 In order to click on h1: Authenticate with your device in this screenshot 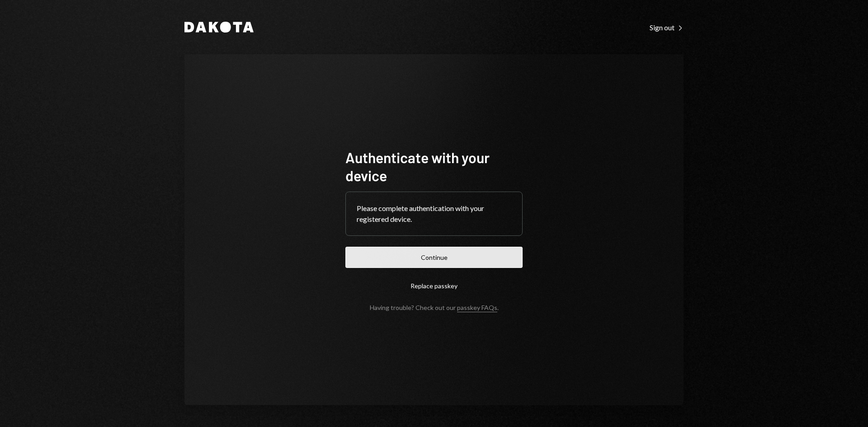, I will do `click(434, 166)`.